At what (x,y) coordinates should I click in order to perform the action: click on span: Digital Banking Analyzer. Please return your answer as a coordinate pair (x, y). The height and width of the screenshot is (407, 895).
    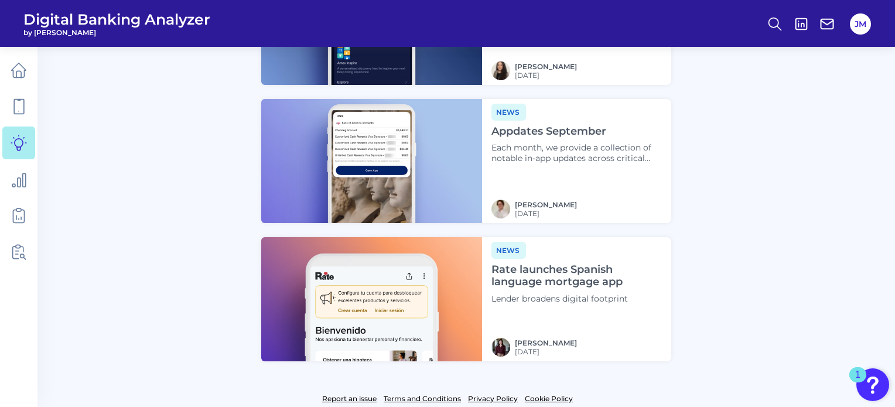
    Looking at the image, I should click on (117, 19).